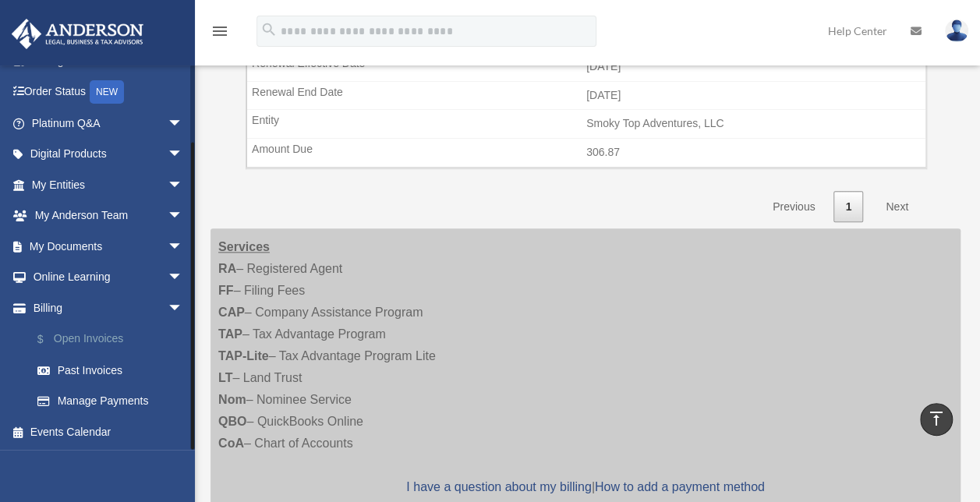 This screenshot has width=980, height=502. What do you see at coordinates (956, 30) in the screenshot?
I see `img: User Pic` at bounding box center [956, 30].